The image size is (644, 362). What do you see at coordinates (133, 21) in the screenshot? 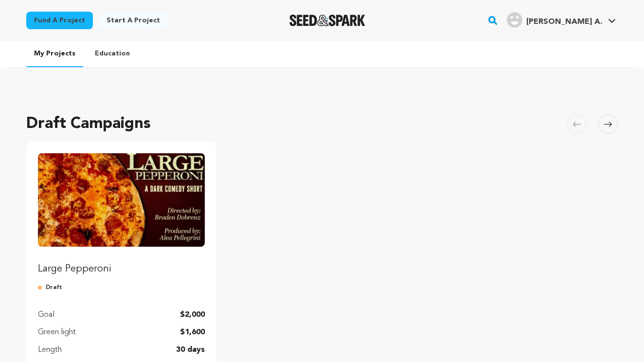
I see `a: Start a project` at bounding box center [133, 21].